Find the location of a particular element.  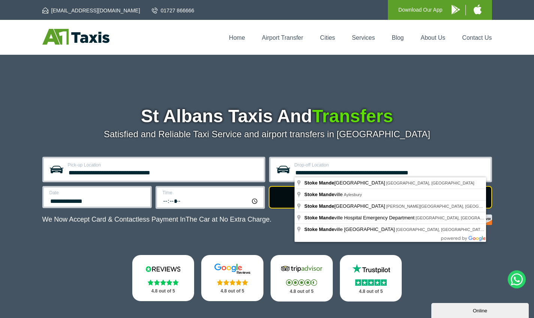

a: Trustpilot Stars 4.8 out of 5 is located at coordinates (371, 278).